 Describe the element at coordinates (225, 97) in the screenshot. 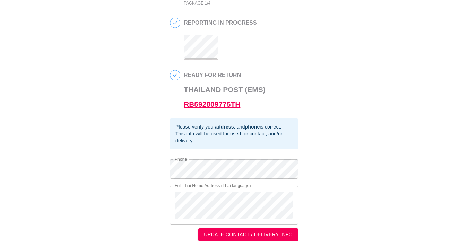

I see `h3: Thailand Post (EMS)` at that location.